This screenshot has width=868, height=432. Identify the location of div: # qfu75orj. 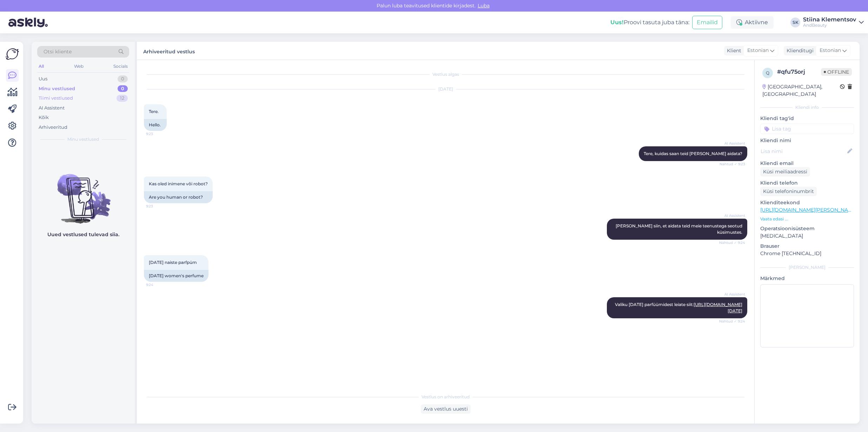
(799, 72).